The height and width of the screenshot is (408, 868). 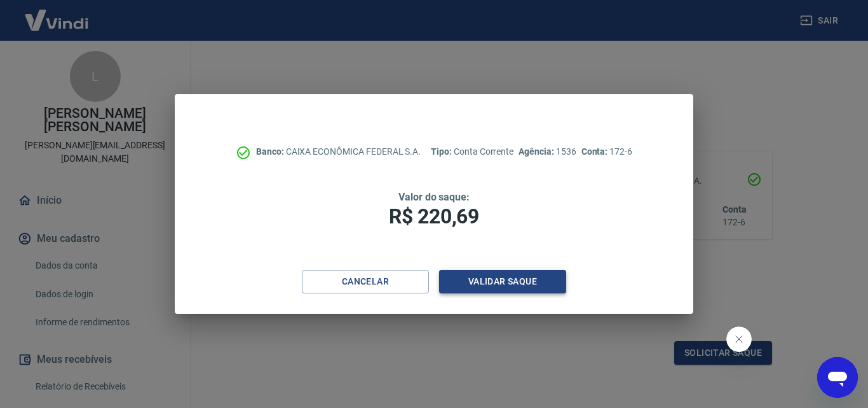 I want to click on span: Conta:, so click(x=596, y=151).